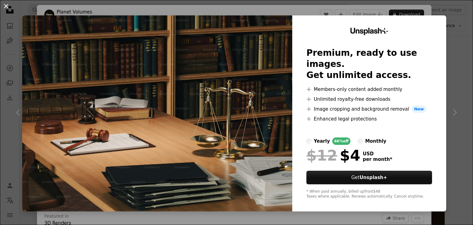 The height and width of the screenshot is (225, 473). What do you see at coordinates (361, 141) in the screenshot?
I see `input: monthly` at bounding box center [361, 141].